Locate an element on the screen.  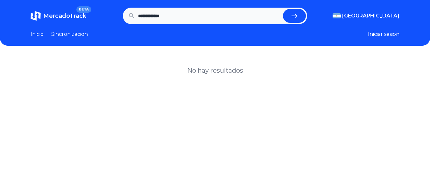
a: Sincronizacion is located at coordinates (69, 34).